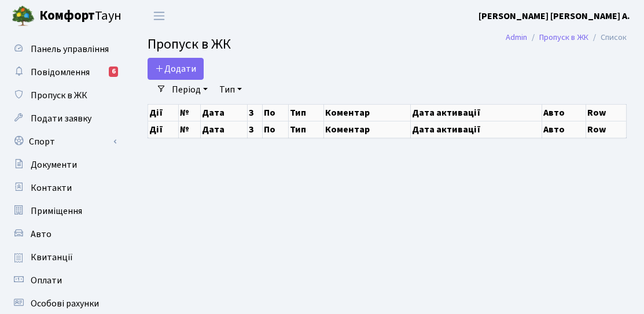 Image resolution: width=644 pixels, height=314 pixels. Describe the element at coordinates (23, 16) in the screenshot. I see `img: logo.png` at that location.